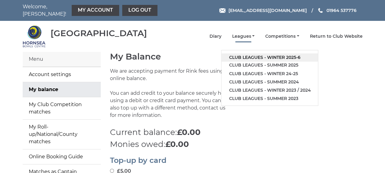 The image size is (385, 173). Describe the element at coordinates (62, 59) in the screenshot. I see `div: Menu` at that location.